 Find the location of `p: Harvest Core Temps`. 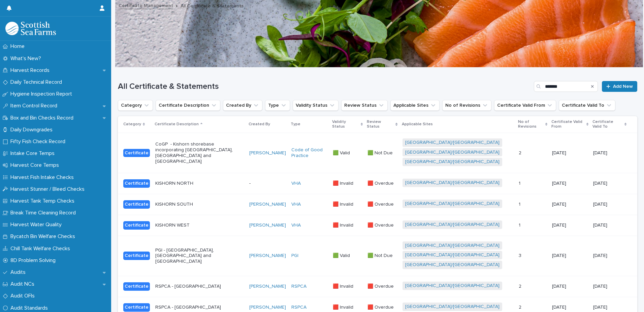

p: Harvest Core Temps is located at coordinates (36, 165).